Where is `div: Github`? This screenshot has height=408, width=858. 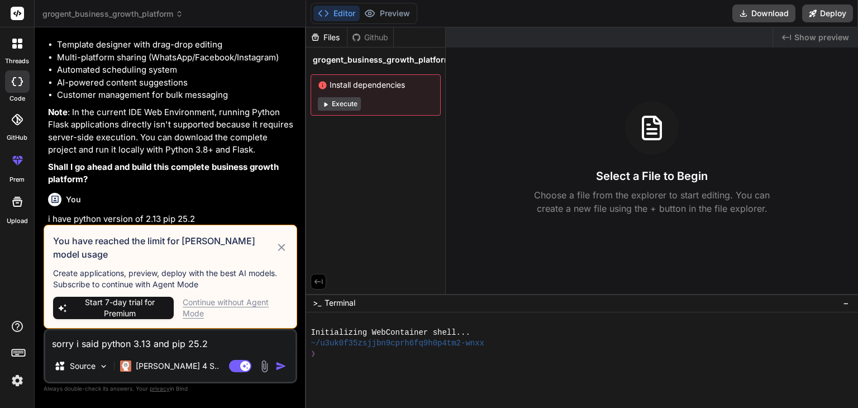
div: Github is located at coordinates (370, 37).